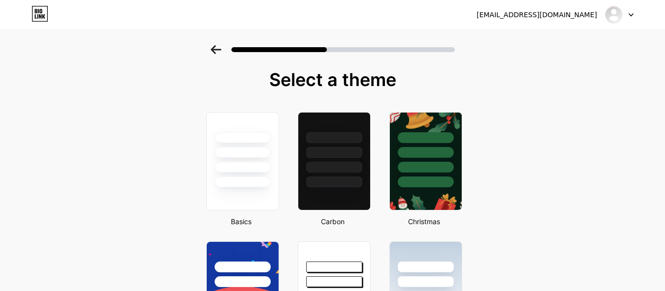 Image resolution: width=665 pixels, height=291 pixels. Describe the element at coordinates (614, 15) in the screenshot. I see `img: Blady Mikel` at that location.